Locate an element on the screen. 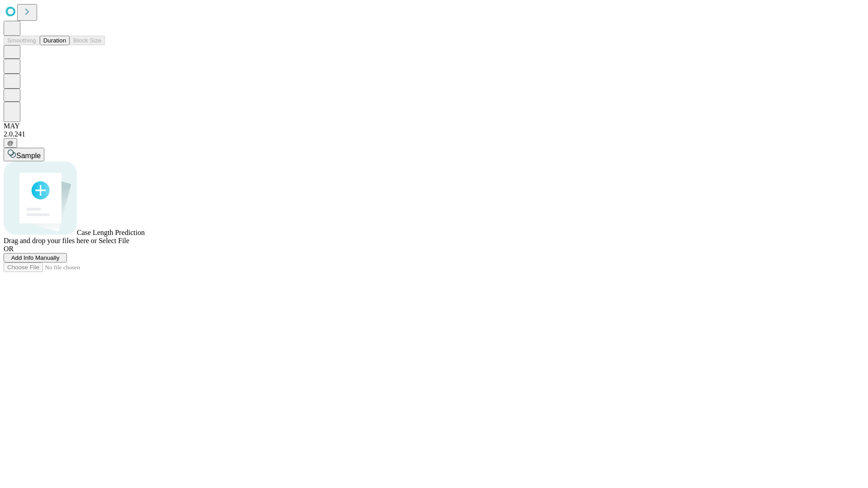 Image resolution: width=868 pixels, height=488 pixels. button: Add Info Manually is located at coordinates (35, 257).